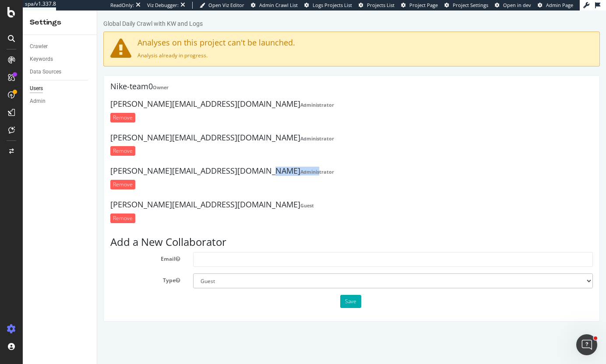 The width and height of the screenshot is (606, 364). I want to click on div: Global Daily Crawl with KW and Logs, so click(56, 13).